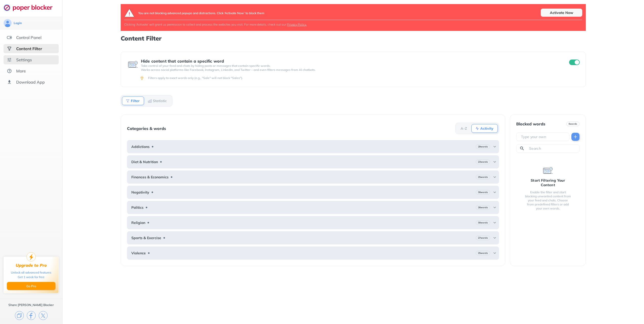 Image resolution: width=644 pixels, height=324 pixels. What do you see at coordinates (138, 223) in the screenshot?
I see `b: Religion` at bounding box center [138, 223].